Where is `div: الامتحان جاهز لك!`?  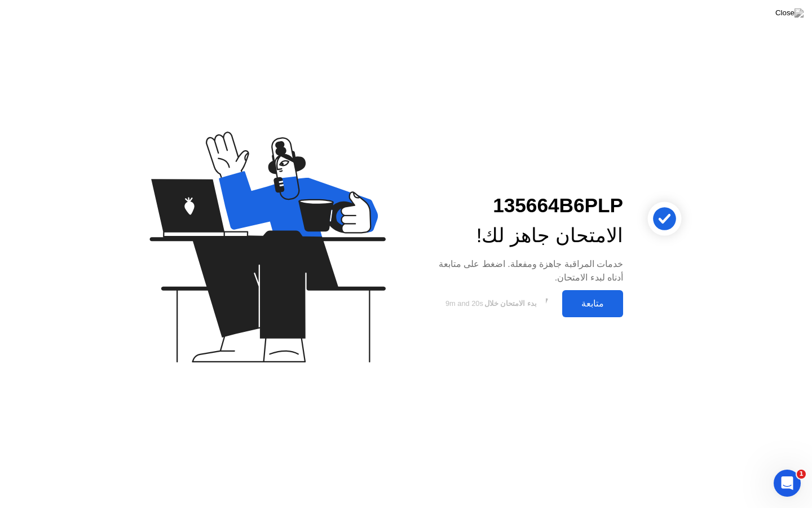
div: الامتحان جاهز لك! is located at coordinates (524, 235).